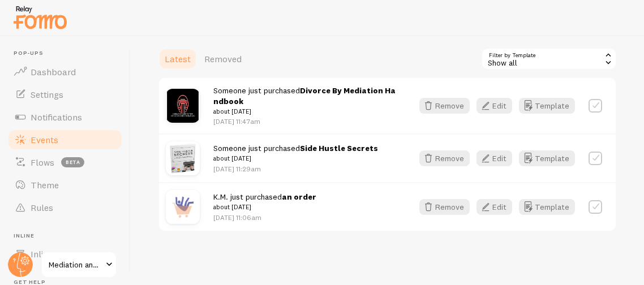  I want to click on img: s354604979392525313_p76_i3_w700.png, so click(183, 158).